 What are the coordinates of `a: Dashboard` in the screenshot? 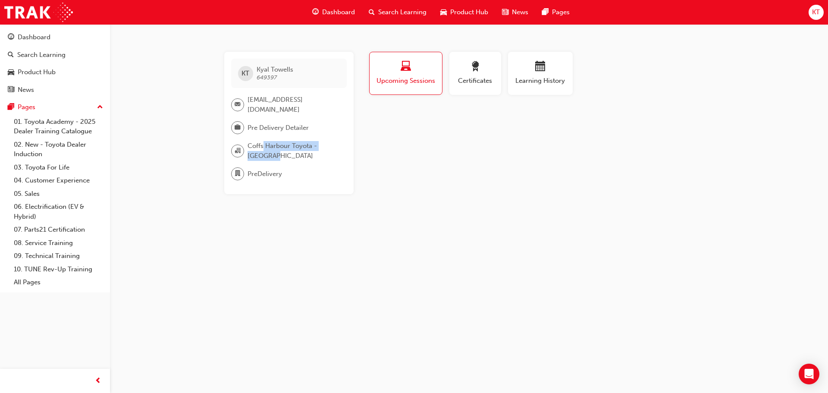 It's located at (55, 37).